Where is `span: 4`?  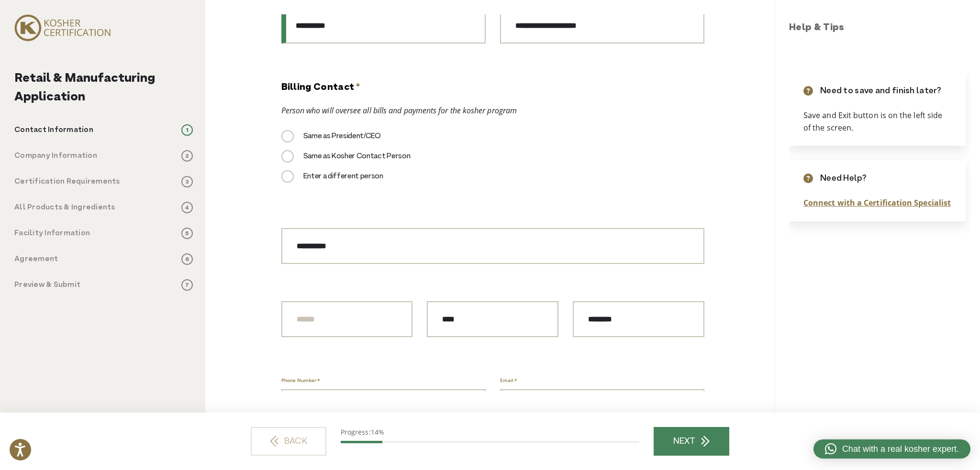 span: 4 is located at coordinates (187, 208).